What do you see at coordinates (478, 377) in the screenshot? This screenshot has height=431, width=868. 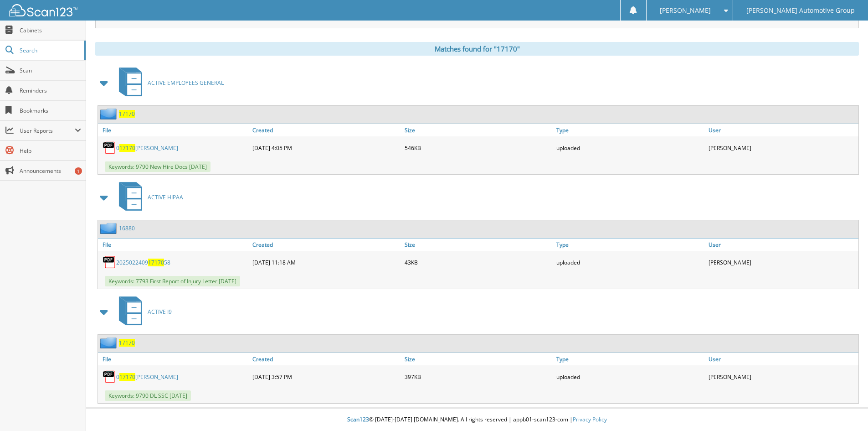 I see `div: 397KB` at bounding box center [478, 377].